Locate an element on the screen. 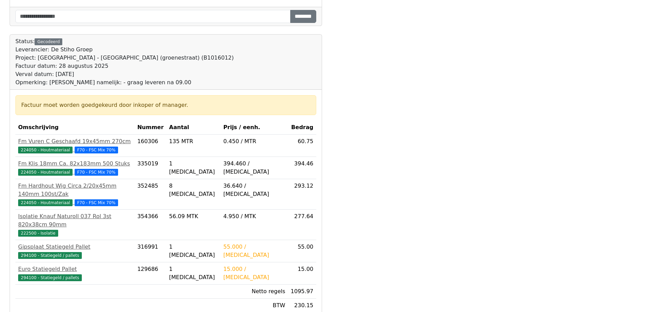  div: Factuur datum: 28 augustus 2025 is located at coordinates (125, 66).